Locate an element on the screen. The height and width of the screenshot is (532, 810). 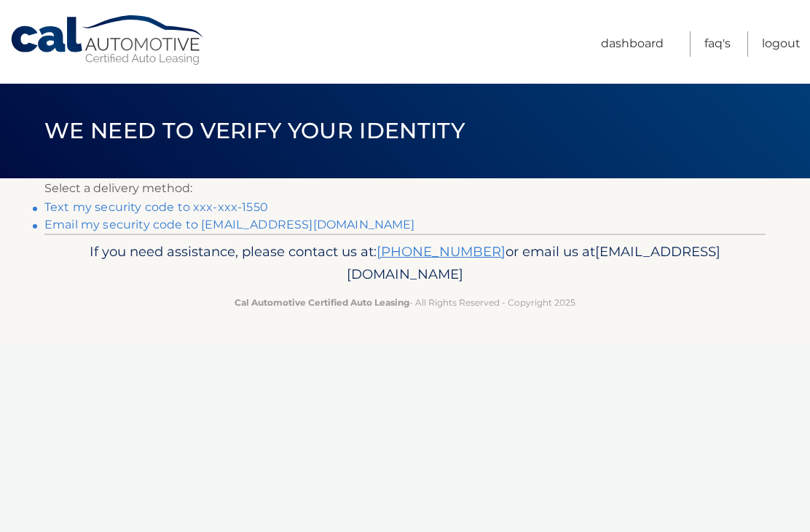
p: - All Rights Reserved - Copyright 2025 is located at coordinates (405, 302).